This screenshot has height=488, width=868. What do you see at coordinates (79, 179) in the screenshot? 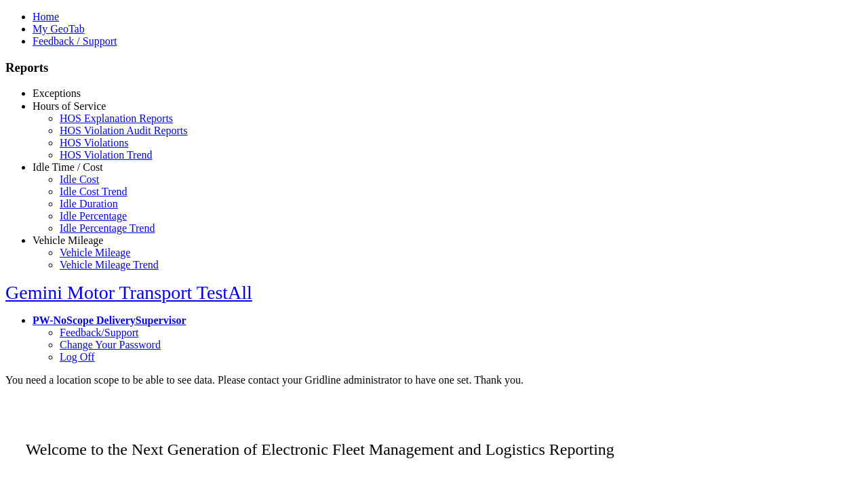
I see `a: Idle Cost` at bounding box center [79, 179].